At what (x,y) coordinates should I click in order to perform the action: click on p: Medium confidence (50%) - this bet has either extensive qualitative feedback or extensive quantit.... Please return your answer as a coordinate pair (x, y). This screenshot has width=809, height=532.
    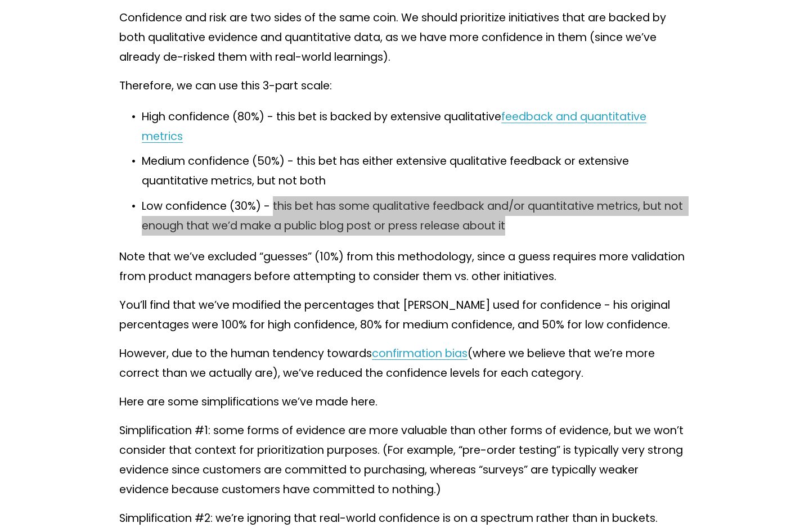
    Looking at the image, I should click on (416, 171).